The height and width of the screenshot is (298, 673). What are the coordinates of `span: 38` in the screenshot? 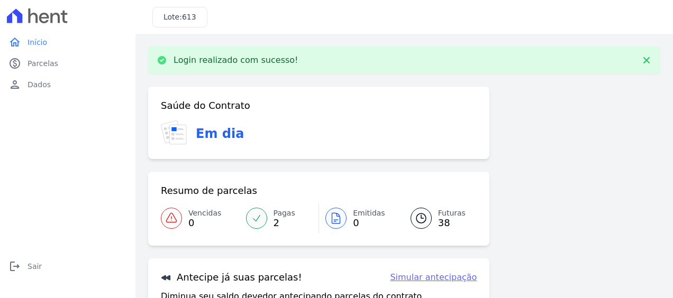 It's located at (452, 223).